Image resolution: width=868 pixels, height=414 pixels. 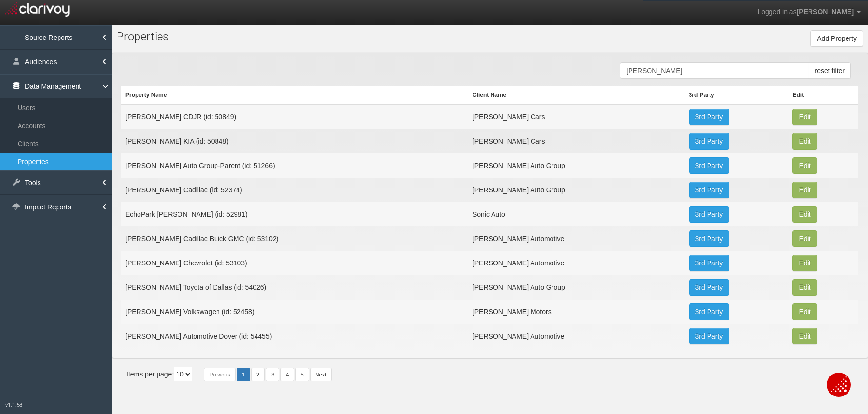 I want to click on th: Property Name, so click(x=295, y=95).